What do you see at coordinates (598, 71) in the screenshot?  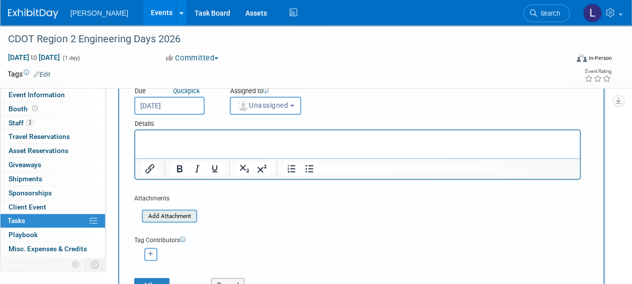 I see `div: Event Rating` at bounding box center [598, 71].